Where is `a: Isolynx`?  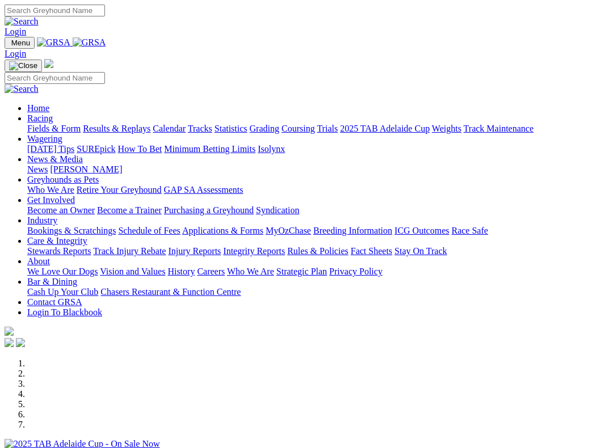 a: Isolynx is located at coordinates (271, 149).